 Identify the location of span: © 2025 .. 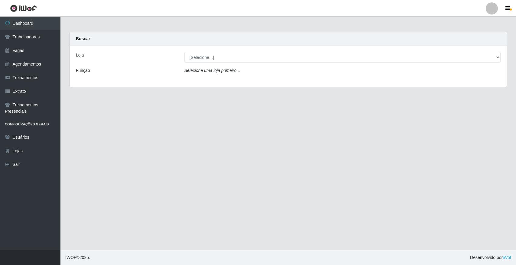
(78, 258).